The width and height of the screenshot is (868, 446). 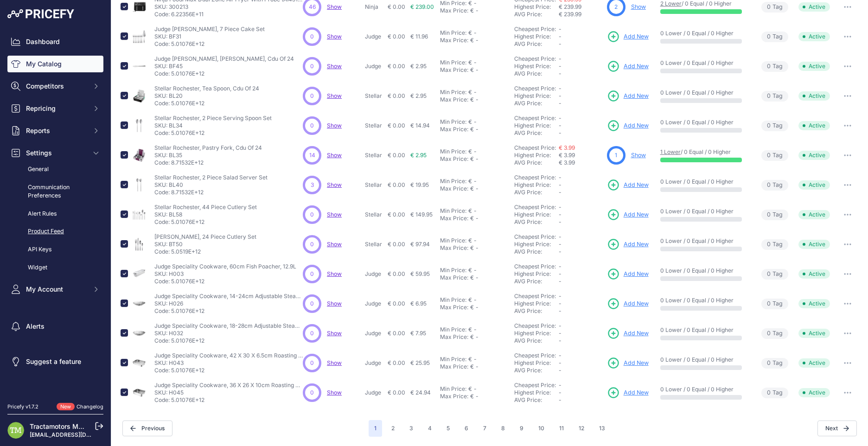 I want to click on span: € 3.99, so click(x=567, y=155).